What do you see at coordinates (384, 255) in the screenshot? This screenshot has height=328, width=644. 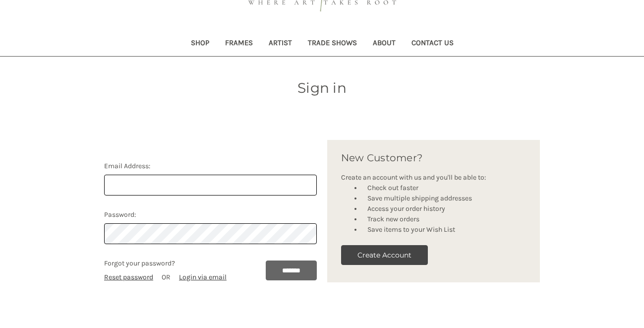 I see `button: Create Account` at bounding box center [384, 255].